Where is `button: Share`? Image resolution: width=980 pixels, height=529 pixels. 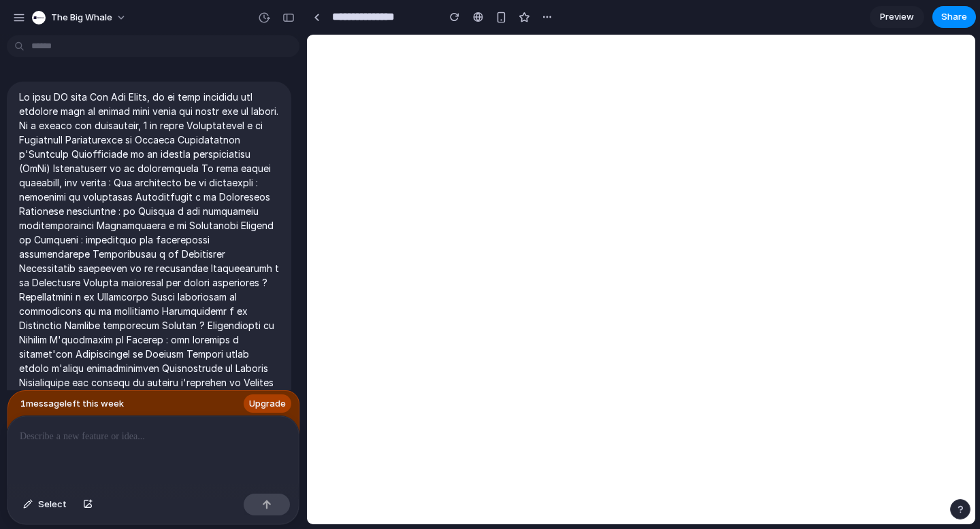 button: Share is located at coordinates (953, 17).